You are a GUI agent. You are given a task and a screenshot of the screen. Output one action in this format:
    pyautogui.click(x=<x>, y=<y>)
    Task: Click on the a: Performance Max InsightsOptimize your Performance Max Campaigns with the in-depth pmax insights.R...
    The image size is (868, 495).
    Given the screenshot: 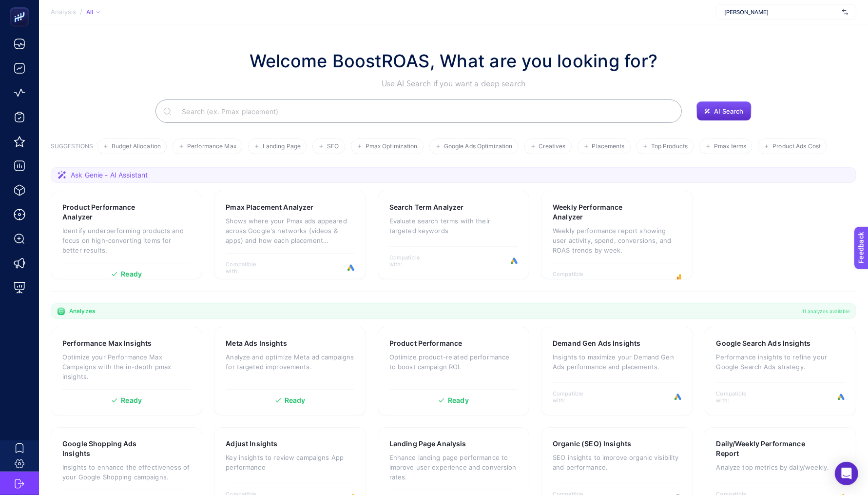 What is the action you would take?
    pyautogui.click(x=126, y=371)
    